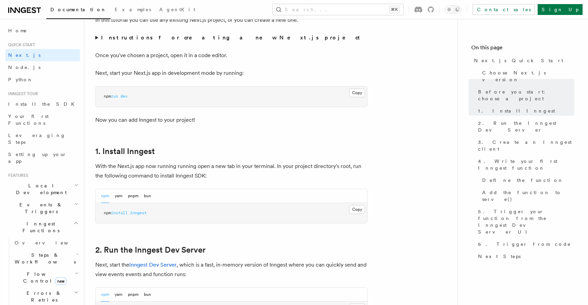 Image resolution: width=588 pixels, height=305 pixels. What do you see at coordinates (523, 61) in the screenshot?
I see `a: Next.js Quick Start` at bounding box center [523, 61].